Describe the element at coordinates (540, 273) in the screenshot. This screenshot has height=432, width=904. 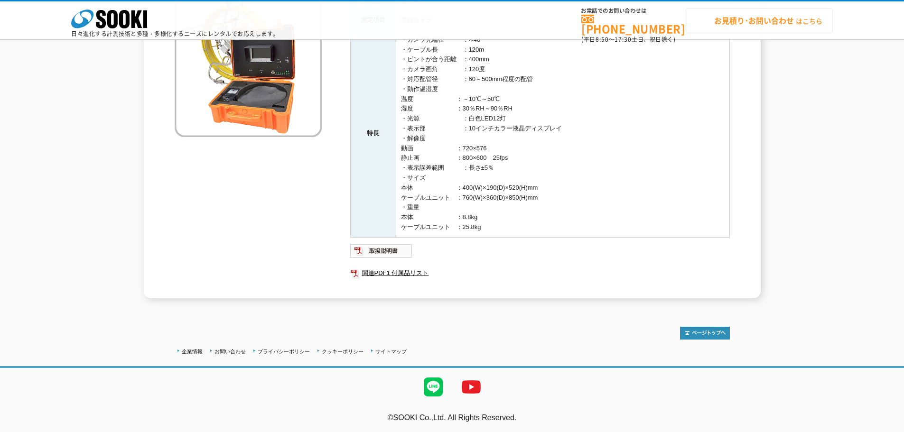
I see `a: 関連PDF1 付属品リスト` at that location.